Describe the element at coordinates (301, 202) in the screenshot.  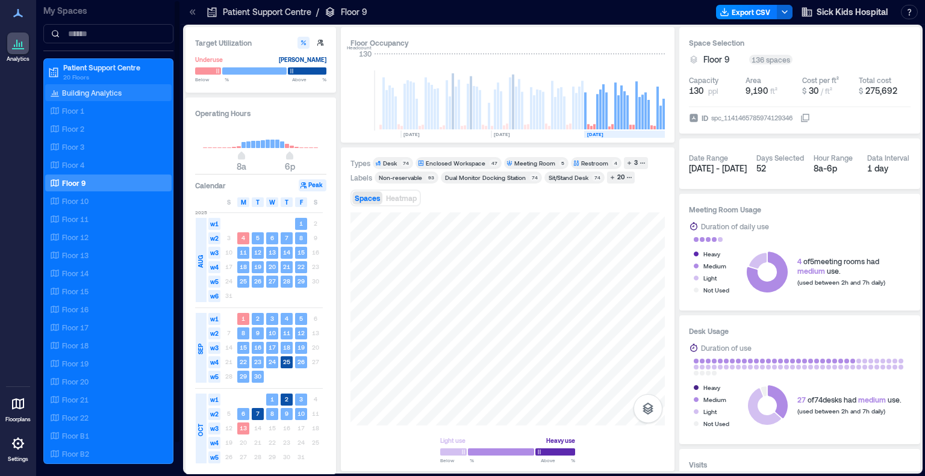
I see `span: F` at that location.